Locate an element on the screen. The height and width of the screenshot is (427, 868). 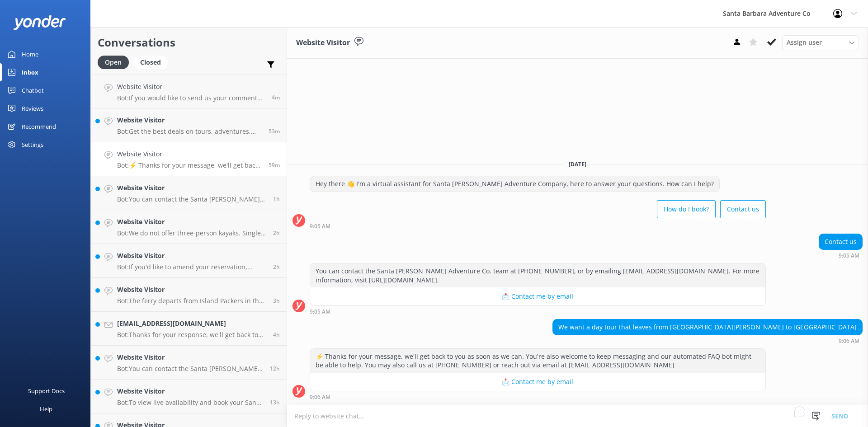
div: Closed is located at coordinates (150, 62).